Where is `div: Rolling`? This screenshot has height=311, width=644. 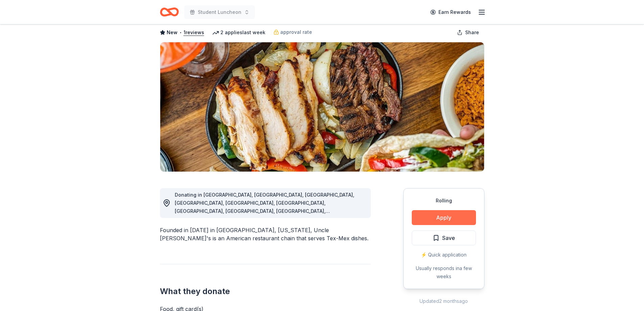
div: Rolling is located at coordinates (444, 201).